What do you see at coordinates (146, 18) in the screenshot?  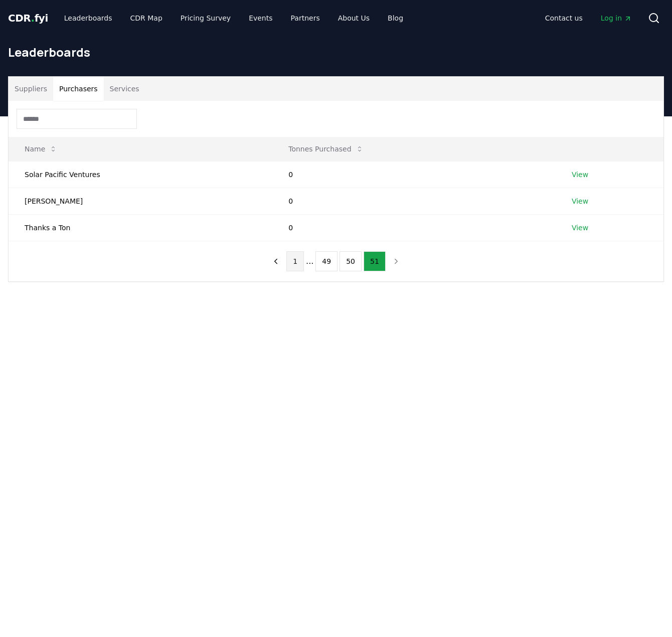 I see `a: CDR Map` at bounding box center [146, 18].